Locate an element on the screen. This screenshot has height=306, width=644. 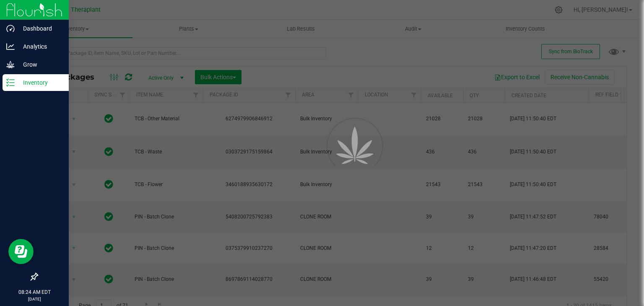
p: Analytics is located at coordinates (40, 46).